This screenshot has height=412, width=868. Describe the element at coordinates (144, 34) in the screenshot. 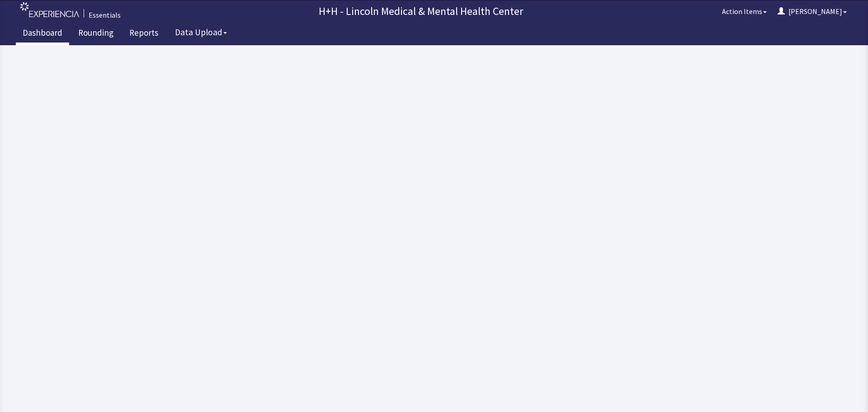

I see `a: Reports` at that location.